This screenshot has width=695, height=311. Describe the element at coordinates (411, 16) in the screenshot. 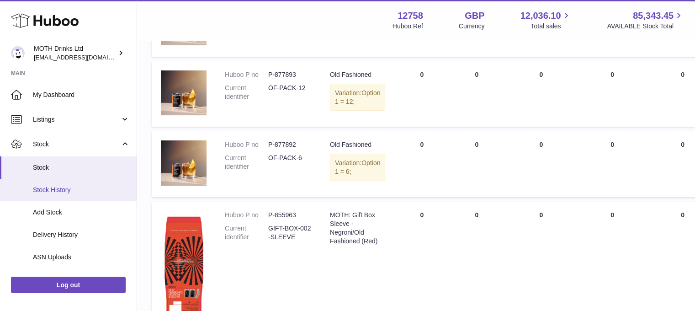

I see `strong: 12758` at that location.